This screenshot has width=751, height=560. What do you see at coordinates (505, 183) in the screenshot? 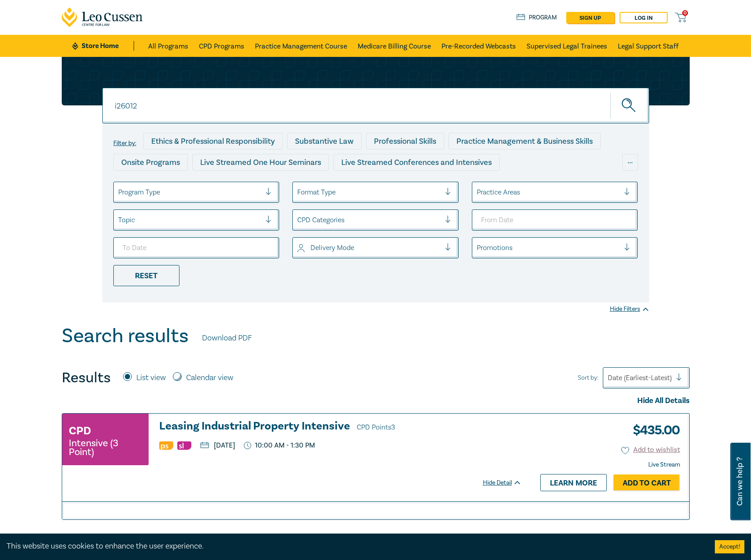
I see `div: National Programs` at bounding box center [505, 183].